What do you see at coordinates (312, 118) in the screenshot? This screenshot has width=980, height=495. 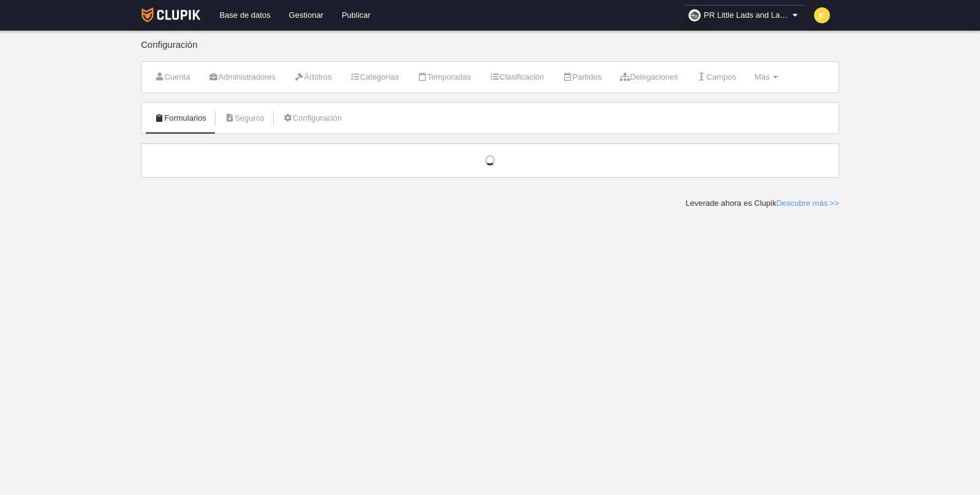 I see `a: Configuración` at bounding box center [312, 118].